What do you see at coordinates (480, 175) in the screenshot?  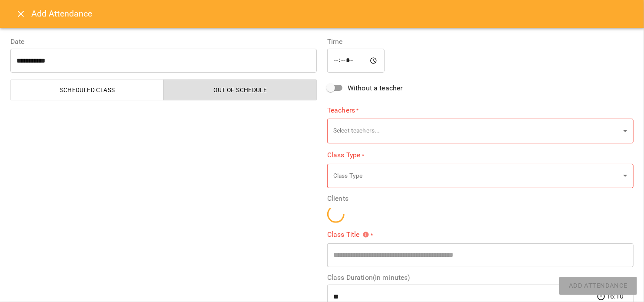 I see `div: Class Type` at bounding box center [480, 175].